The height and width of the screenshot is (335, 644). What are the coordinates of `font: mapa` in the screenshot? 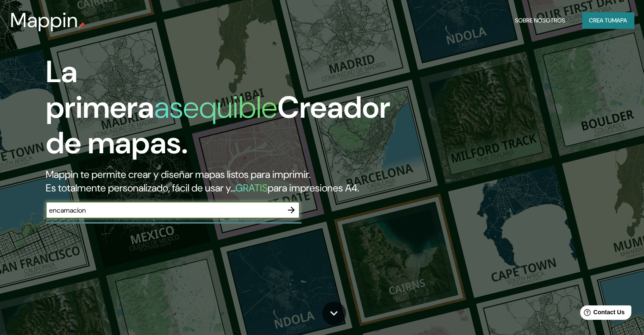 It's located at (620, 20).